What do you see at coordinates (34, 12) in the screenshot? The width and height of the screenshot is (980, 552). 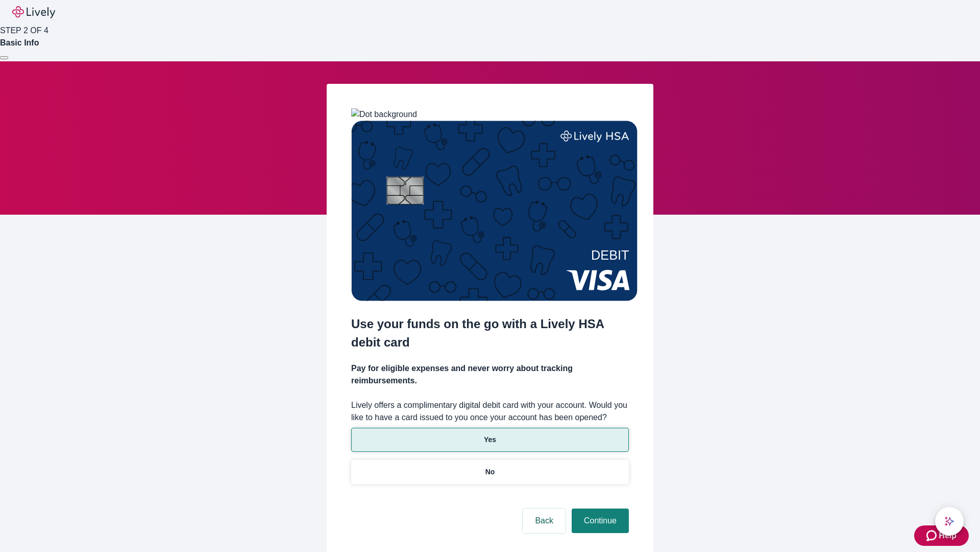 I see `img: Lively` at bounding box center [34, 12].